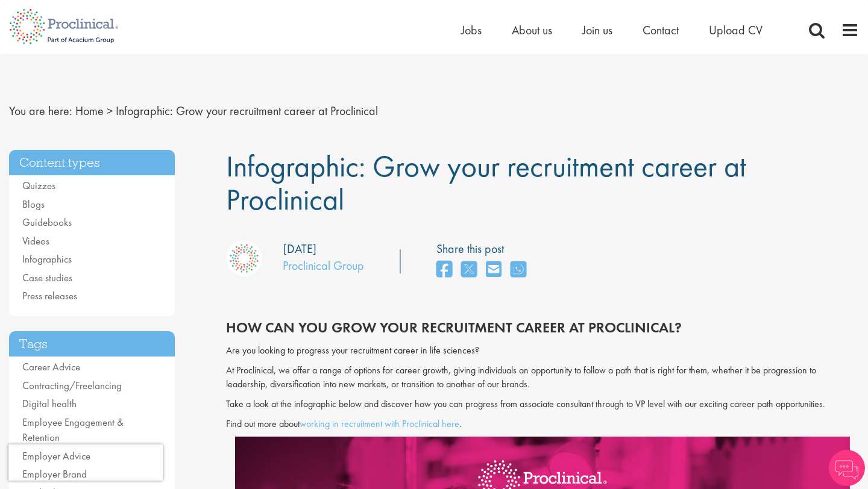 This screenshot has height=489, width=868. Describe the element at coordinates (471, 30) in the screenshot. I see `span: Jobs` at that location.